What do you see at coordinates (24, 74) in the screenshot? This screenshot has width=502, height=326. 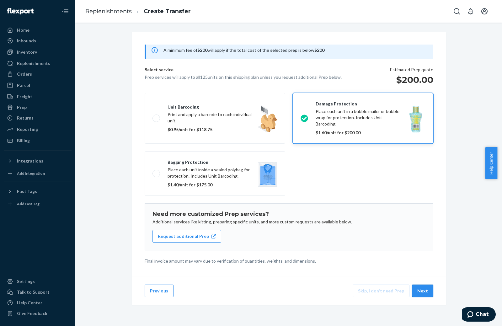 I see `div: Orders` at bounding box center [24, 74].